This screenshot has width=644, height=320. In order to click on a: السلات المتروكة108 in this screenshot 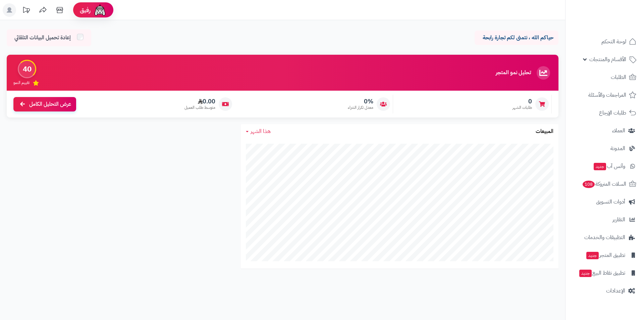, I will do `click(605, 184)`.